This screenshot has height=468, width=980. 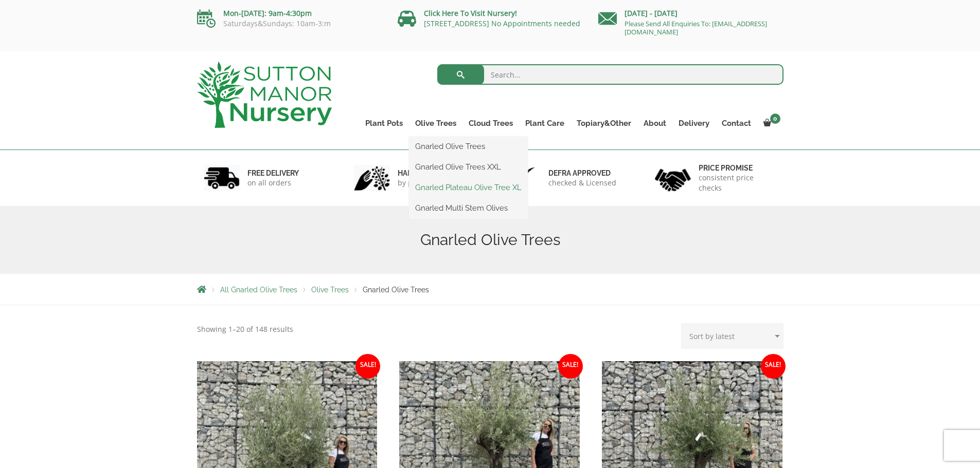 I want to click on h6: hand picked, so click(x=426, y=173).